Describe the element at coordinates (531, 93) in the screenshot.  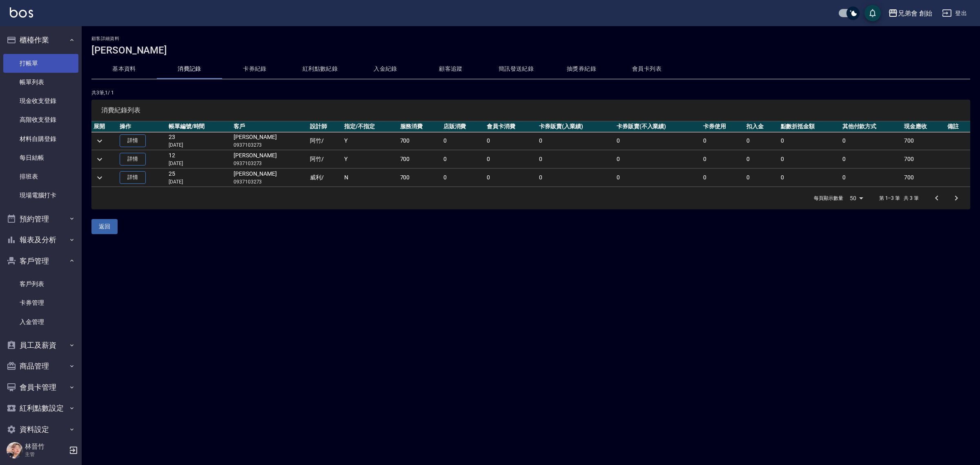
I see `p: 共 3 筆, 1 / 1` at that location.